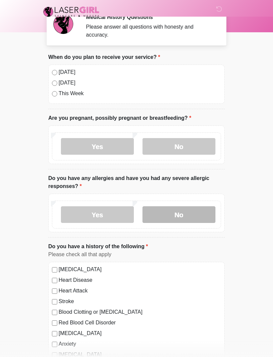 Image resolution: width=273 pixels, height=357 pixels. I want to click on label: Red Blood Cell Disorder, so click(140, 323).